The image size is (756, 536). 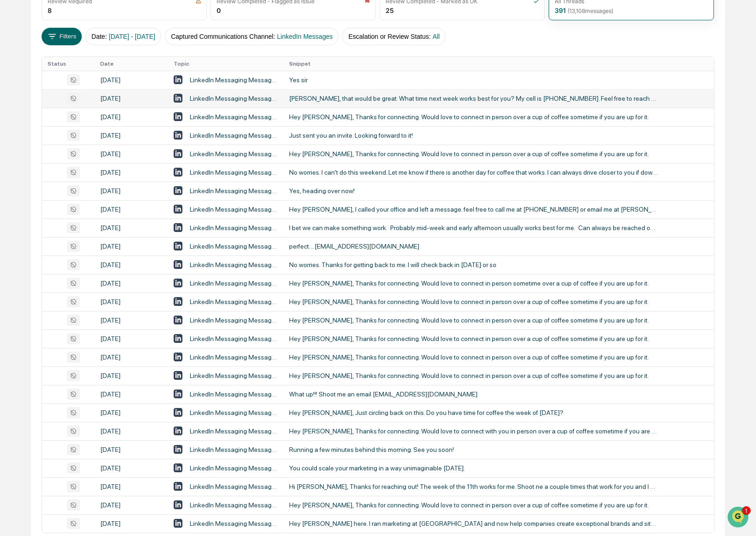 I want to click on th: Topic, so click(x=226, y=63).